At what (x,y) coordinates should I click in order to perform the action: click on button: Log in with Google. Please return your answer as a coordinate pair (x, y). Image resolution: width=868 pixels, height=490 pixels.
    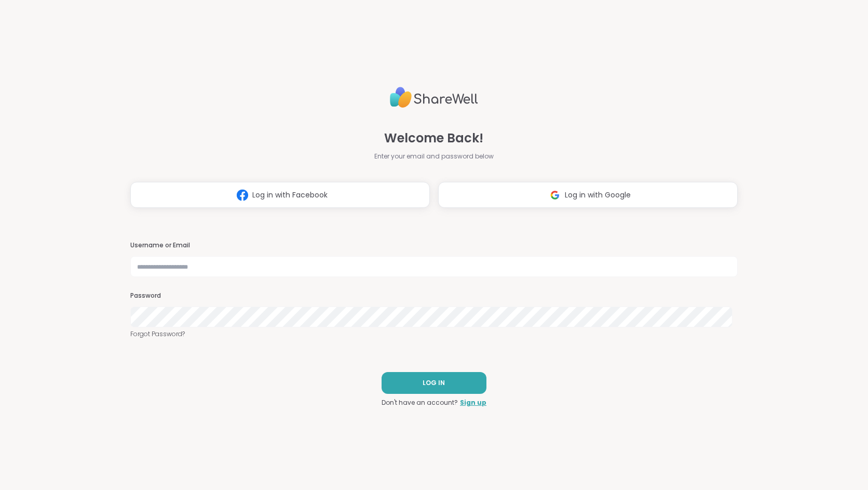
    Looking at the image, I should click on (587, 195).